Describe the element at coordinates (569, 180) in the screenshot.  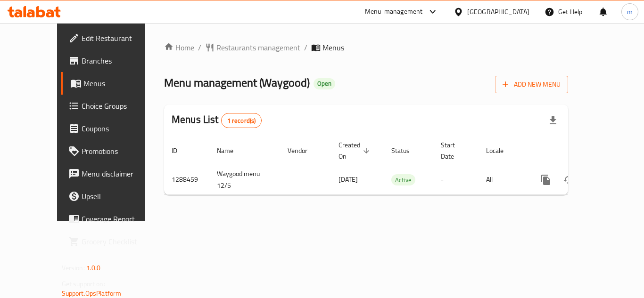
I see `button: Change Status` at that location.